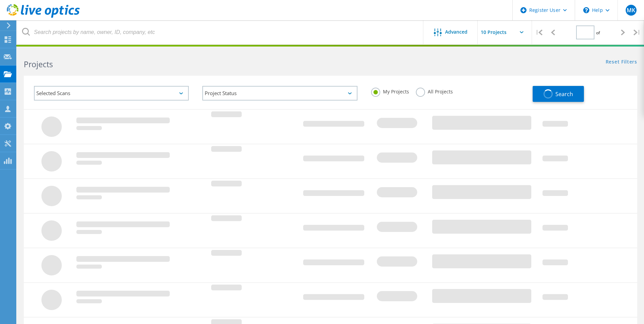  Describe the element at coordinates (457, 32) in the screenshot. I see `span: Advanced` at that location.